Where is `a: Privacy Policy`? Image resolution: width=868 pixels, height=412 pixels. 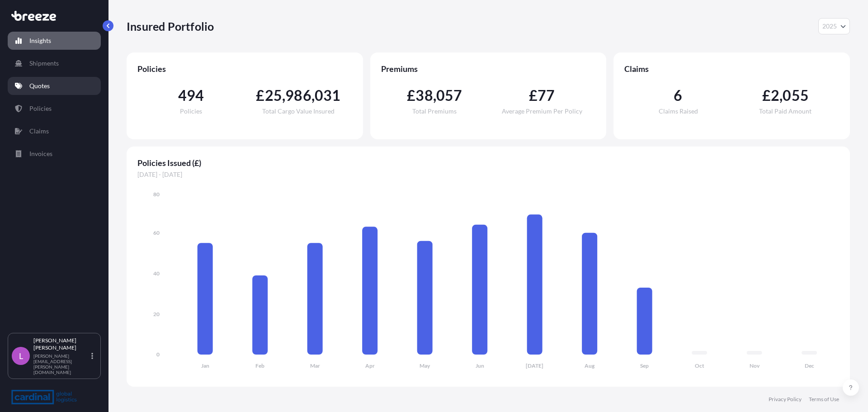
a: Privacy Policy is located at coordinates (785, 399).